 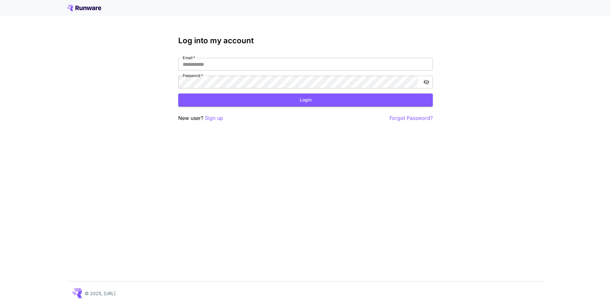 What do you see at coordinates (306, 100) in the screenshot?
I see `button: Login` at bounding box center [306, 100].